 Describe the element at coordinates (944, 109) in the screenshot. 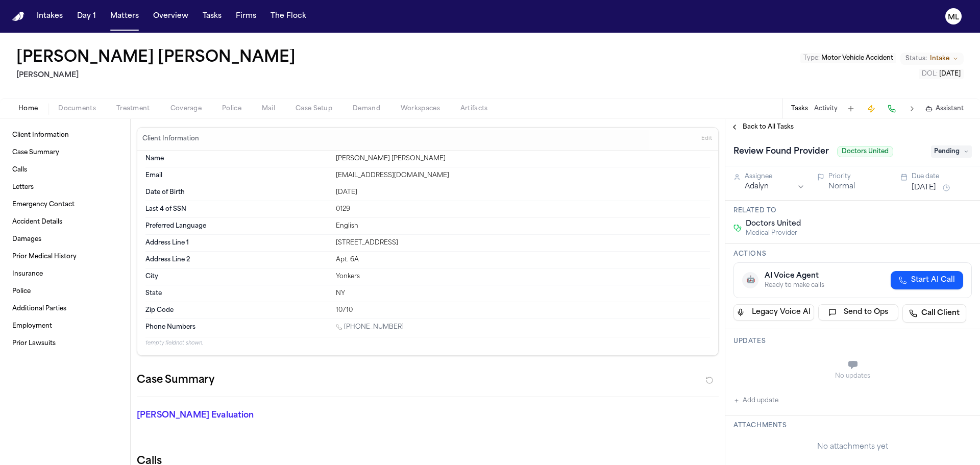

I see `button: Assistant` at that location.